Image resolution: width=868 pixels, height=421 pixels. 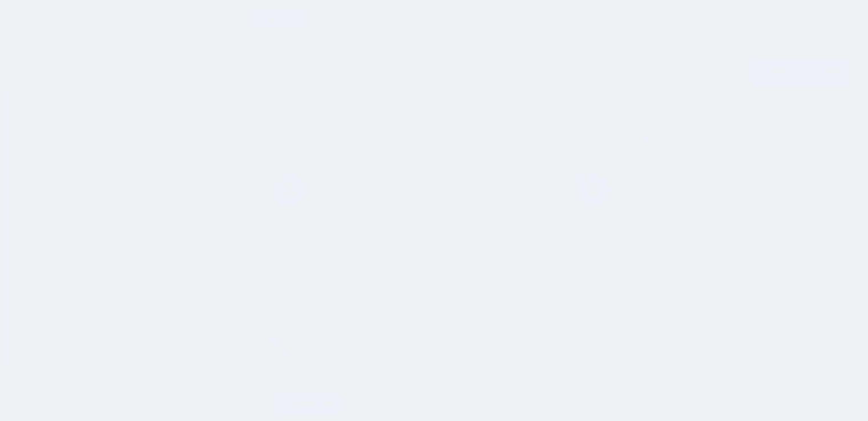 What do you see at coordinates (306, 404) in the screenshot?
I see `a: Change Page` at bounding box center [306, 404].